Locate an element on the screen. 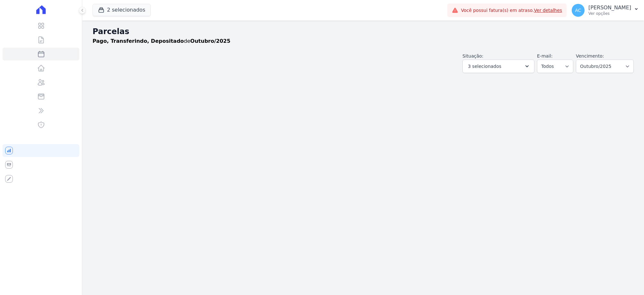  span: 3 selecionados is located at coordinates (485, 66).